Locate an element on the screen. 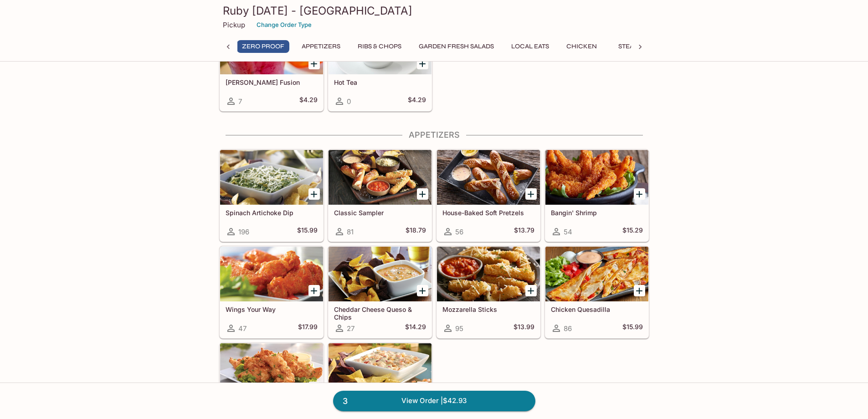 The width and height of the screenshot is (868, 419). a: Chicken Quesadilla86$15.99 is located at coordinates (597, 292).